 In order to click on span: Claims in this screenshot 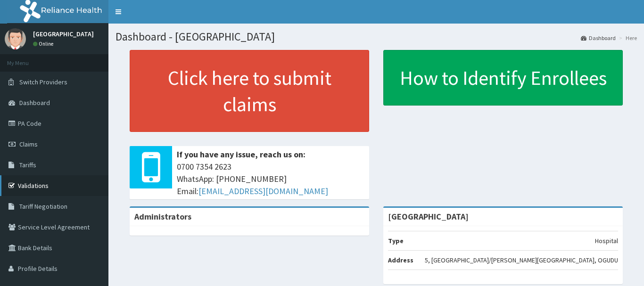, I will do `click(28, 144)`.